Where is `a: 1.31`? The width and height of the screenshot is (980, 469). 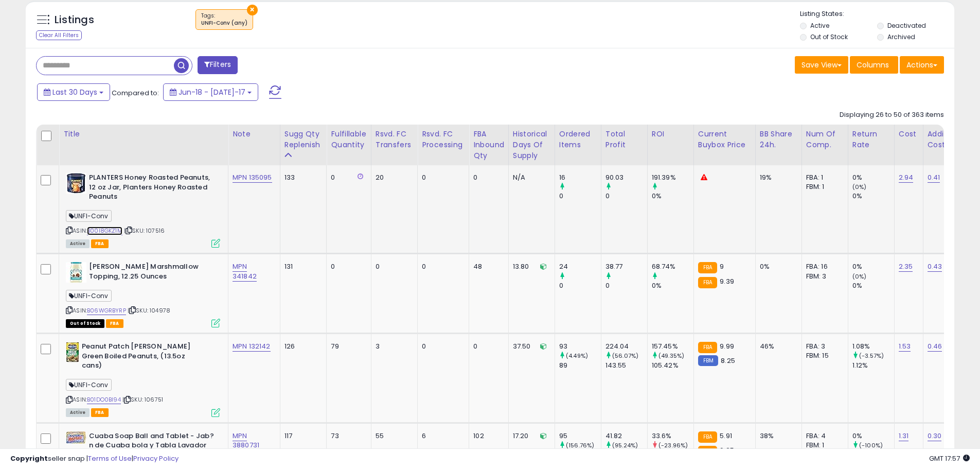
a: 1.31 is located at coordinates (904, 436).